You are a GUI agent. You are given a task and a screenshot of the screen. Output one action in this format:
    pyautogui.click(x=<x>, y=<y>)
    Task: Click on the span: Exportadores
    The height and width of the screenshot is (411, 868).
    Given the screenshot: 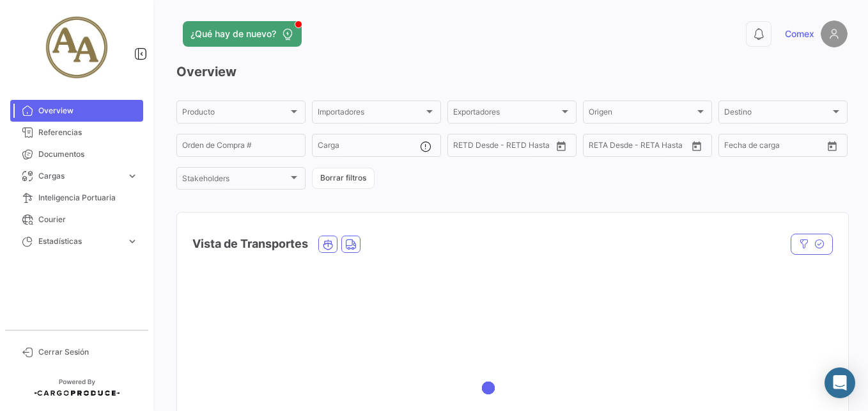 What is the action you would take?
    pyautogui.click(x=506, y=114)
    